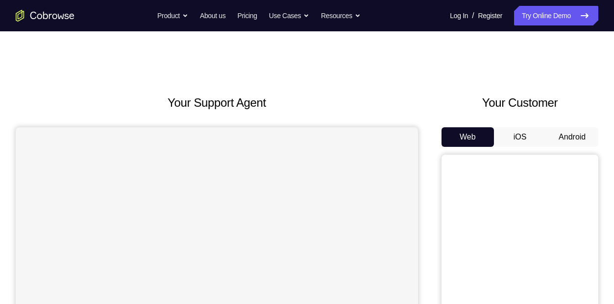  Describe the element at coordinates (341, 16) in the screenshot. I see `button: Resources` at that location.